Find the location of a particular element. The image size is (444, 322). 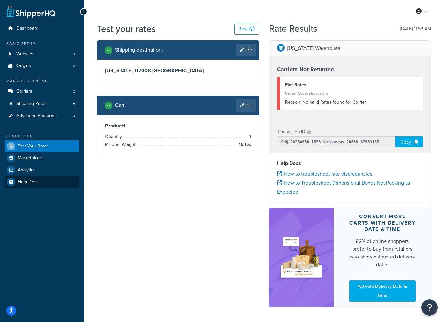

div: Basic Setup is located at coordinates (42, 44).